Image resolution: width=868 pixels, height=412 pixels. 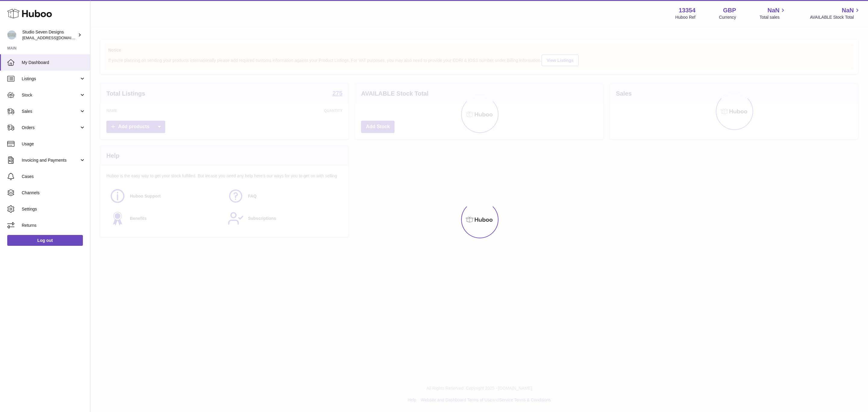 I want to click on span: Channels, so click(x=54, y=193).